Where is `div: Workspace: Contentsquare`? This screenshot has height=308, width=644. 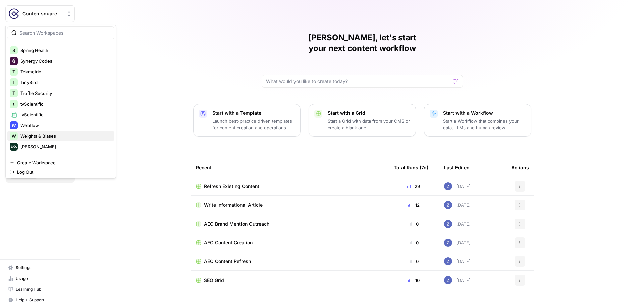
div: Workspace: Contentsquare is located at coordinates (61, 102).